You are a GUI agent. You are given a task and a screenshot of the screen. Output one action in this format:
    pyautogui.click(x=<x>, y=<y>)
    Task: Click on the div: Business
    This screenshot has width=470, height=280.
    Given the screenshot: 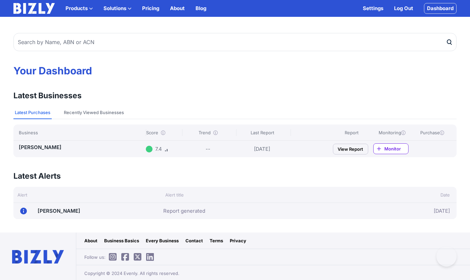 What is the action you would take?
    pyautogui.click(x=81, y=133)
    